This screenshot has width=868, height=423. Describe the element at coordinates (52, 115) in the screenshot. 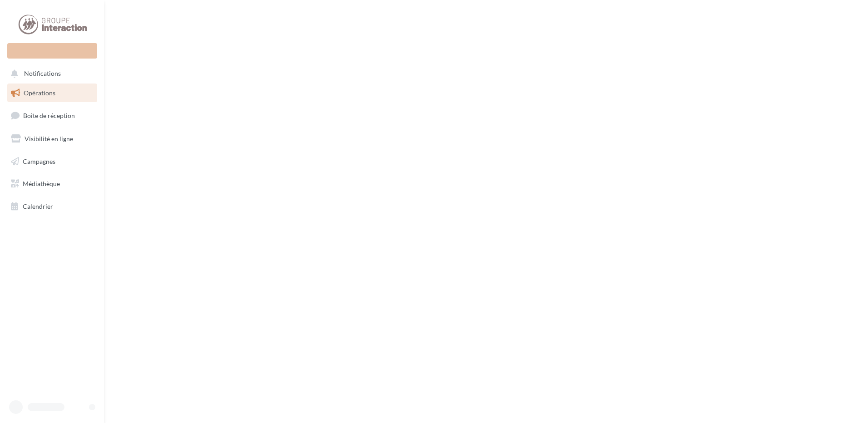

I see `a: Boîte de réception` at that location.